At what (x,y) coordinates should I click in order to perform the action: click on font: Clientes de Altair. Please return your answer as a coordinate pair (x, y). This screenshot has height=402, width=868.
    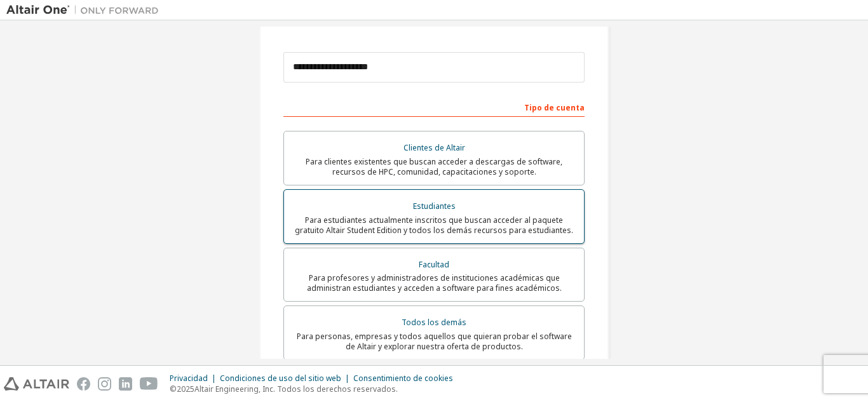
    Looking at the image, I should click on (434, 148).